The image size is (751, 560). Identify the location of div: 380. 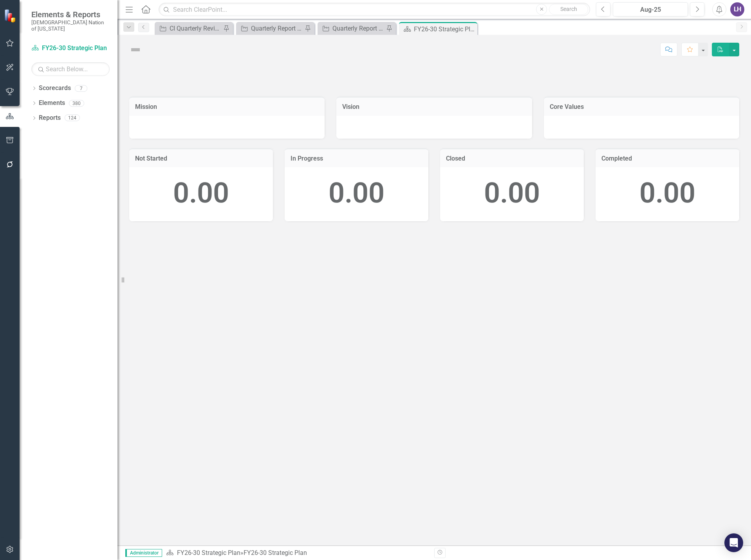
(76, 103).